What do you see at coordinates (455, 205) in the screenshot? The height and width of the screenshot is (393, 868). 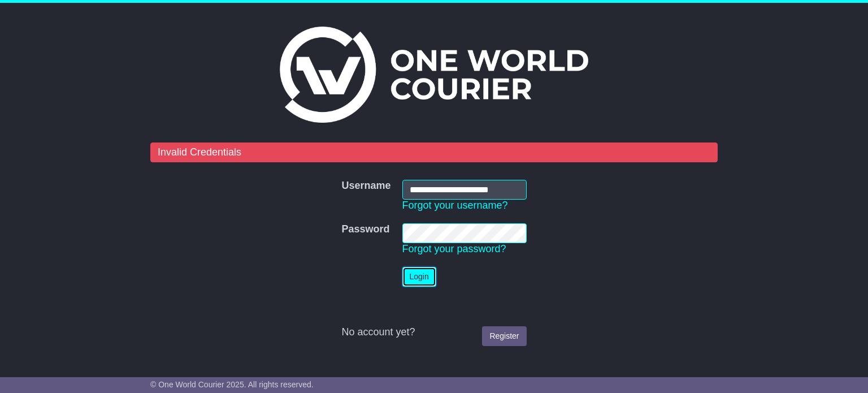 I see `a: Forgot your username?` at bounding box center [455, 205].